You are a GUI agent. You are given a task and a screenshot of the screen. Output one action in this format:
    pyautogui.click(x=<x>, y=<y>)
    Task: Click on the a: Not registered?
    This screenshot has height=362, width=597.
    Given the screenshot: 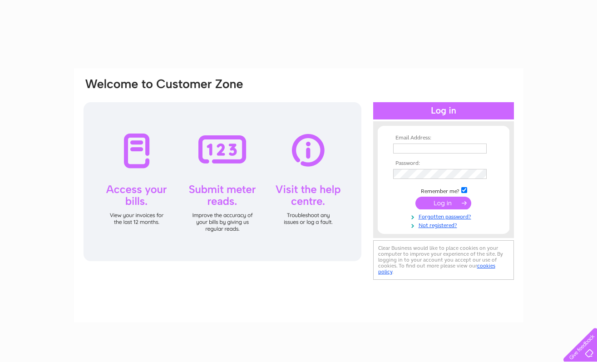 What is the action you would take?
    pyautogui.click(x=444, y=224)
    